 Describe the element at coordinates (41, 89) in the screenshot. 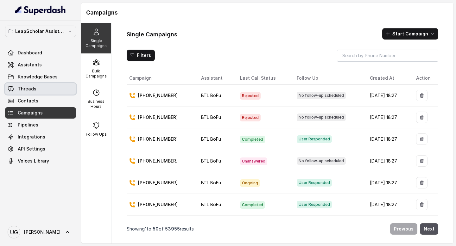

I see `a: Threads` at that location.